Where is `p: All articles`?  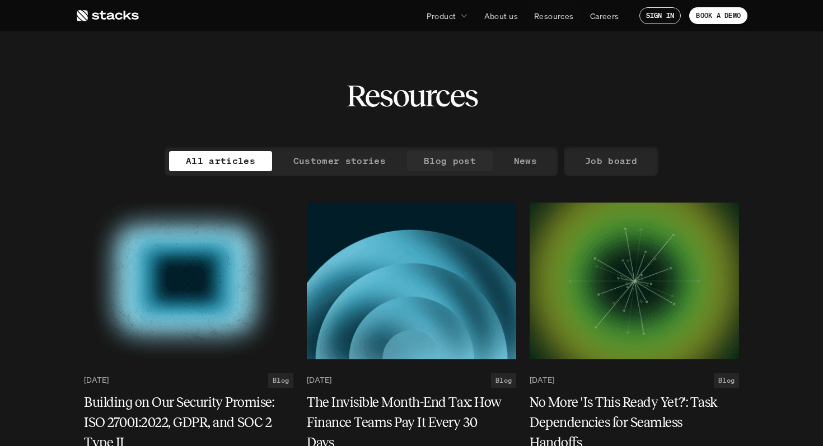
p: All articles is located at coordinates (221, 161).